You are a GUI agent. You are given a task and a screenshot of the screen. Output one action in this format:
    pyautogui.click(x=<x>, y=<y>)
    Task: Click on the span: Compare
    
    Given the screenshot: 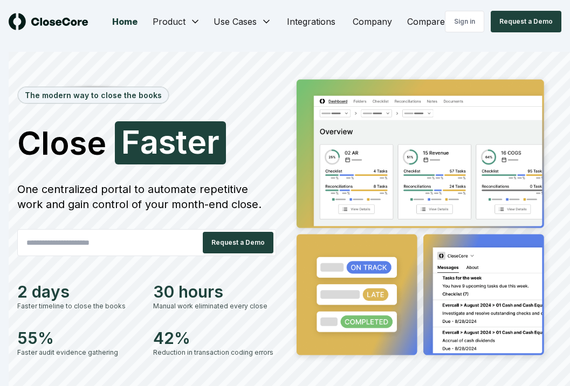 What is the action you would take?
    pyautogui.click(x=426, y=22)
    